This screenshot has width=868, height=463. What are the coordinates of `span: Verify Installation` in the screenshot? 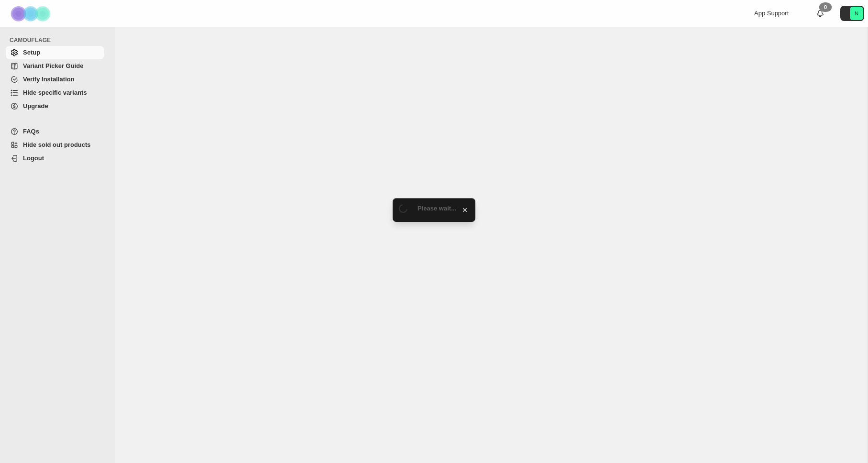 It's located at (48, 79).